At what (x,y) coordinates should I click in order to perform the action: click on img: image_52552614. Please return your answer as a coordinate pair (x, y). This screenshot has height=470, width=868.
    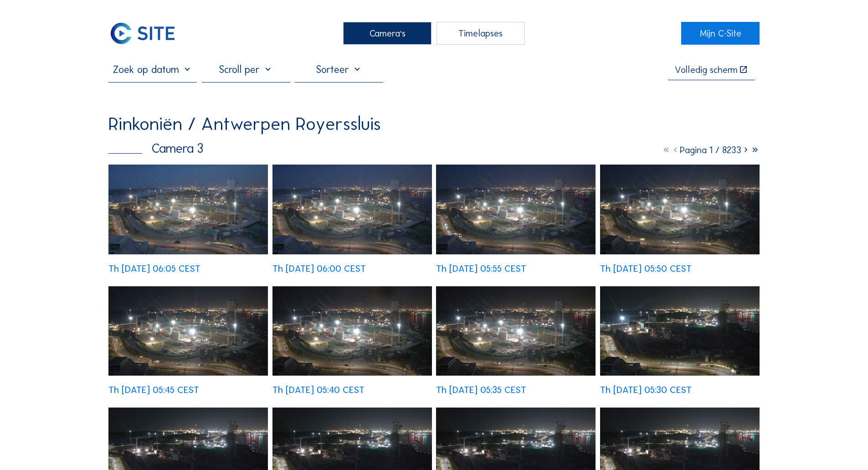
    Looking at the image, I should click on (352, 209).